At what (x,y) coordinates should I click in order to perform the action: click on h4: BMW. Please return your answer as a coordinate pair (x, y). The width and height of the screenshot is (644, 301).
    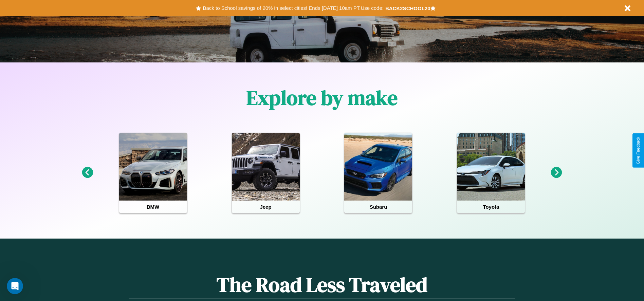
    Looking at the image, I should click on (153, 207).